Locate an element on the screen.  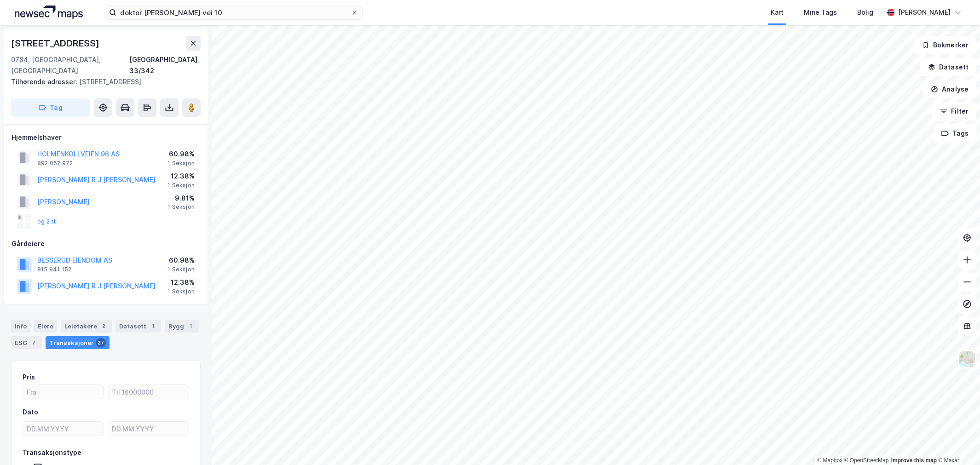
div: 2 is located at coordinates (103, 326).